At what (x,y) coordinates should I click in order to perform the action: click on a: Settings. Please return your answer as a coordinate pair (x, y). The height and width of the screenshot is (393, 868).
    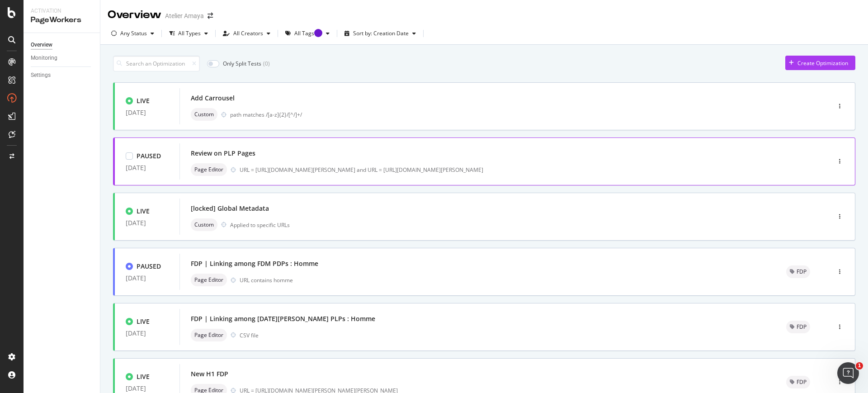
    Looking at the image, I should click on (62, 75).